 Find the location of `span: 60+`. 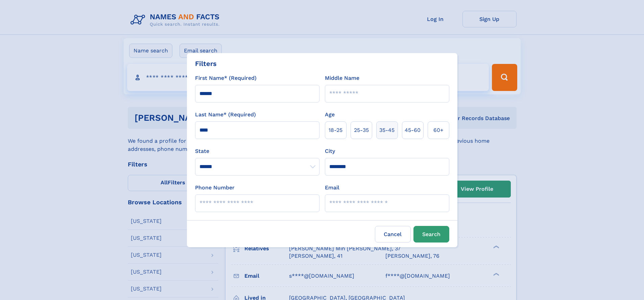

span: 60+ is located at coordinates (439, 130).